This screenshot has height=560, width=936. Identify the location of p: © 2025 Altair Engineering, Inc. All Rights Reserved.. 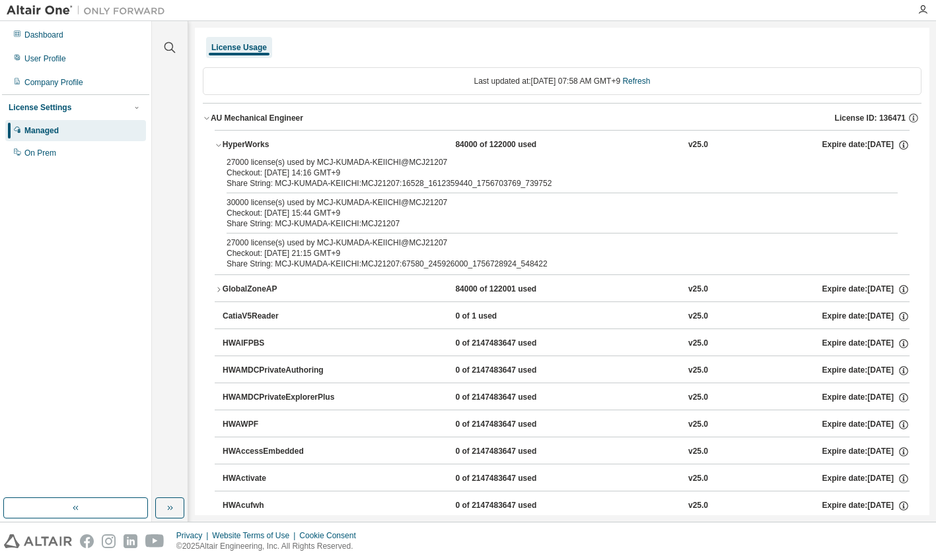
(270, 547).